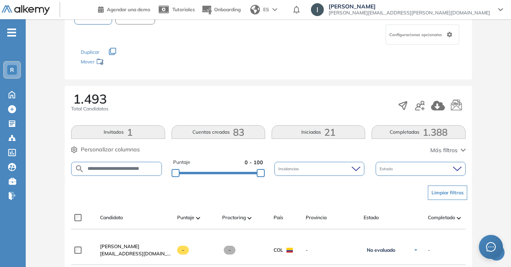  What do you see at coordinates (278, 250) in the screenshot?
I see `span: COL` at bounding box center [278, 250].